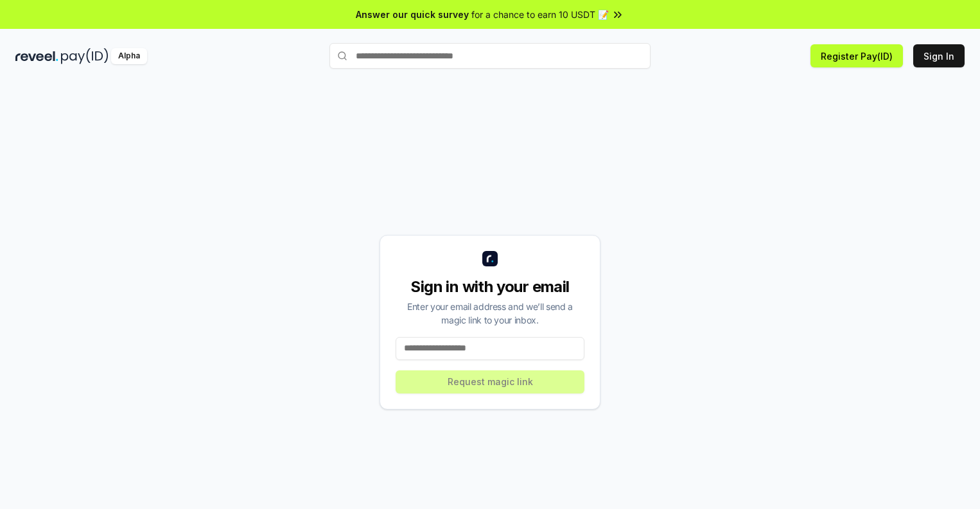 The width and height of the screenshot is (980, 509). I want to click on img: logo_small, so click(490, 259).